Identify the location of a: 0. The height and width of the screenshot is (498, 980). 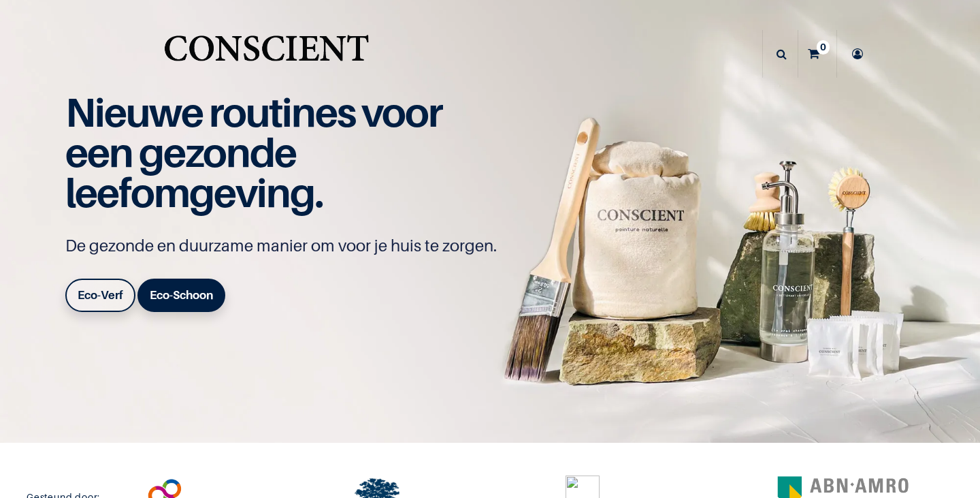
(817, 54).